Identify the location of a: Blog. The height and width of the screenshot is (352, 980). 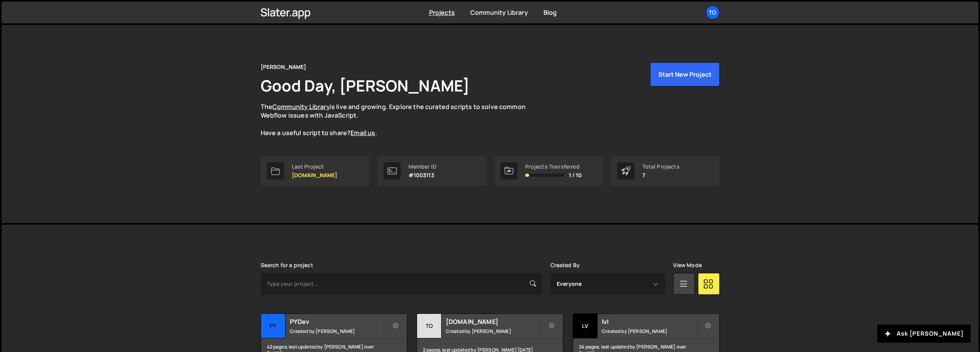
(550, 13).